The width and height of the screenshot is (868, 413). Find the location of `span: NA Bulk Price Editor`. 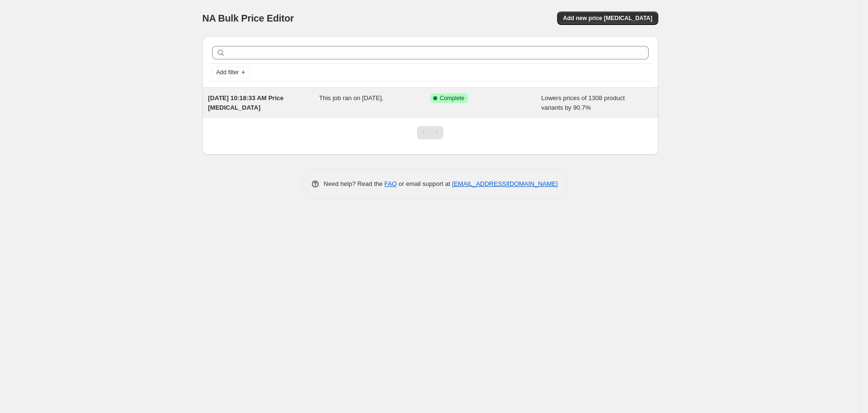

span: NA Bulk Price Editor is located at coordinates (248, 19).